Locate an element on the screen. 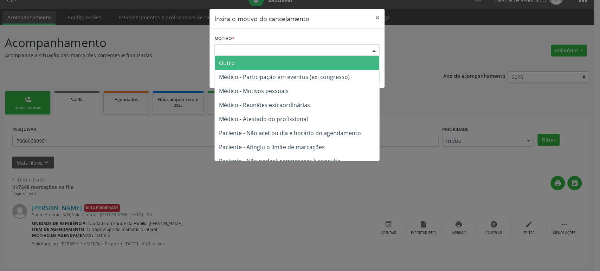 Image resolution: width=600 pixels, height=271 pixels. span: Médico - Atestado do profissional is located at coordinates (263, 119).